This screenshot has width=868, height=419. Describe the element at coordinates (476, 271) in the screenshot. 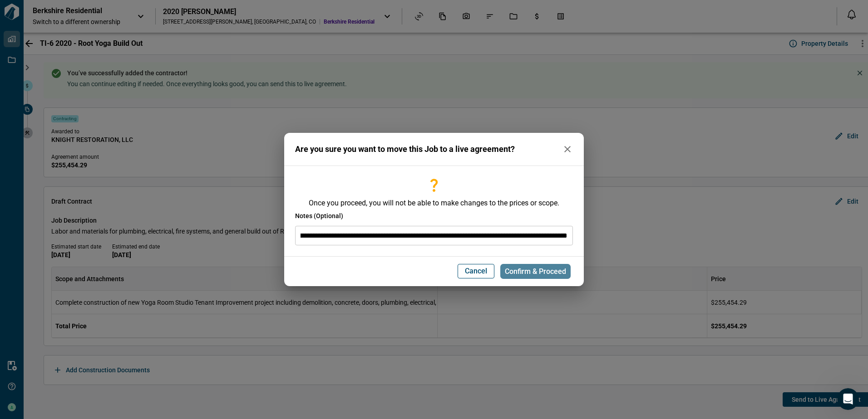

I see `span: Cancel` at that location.